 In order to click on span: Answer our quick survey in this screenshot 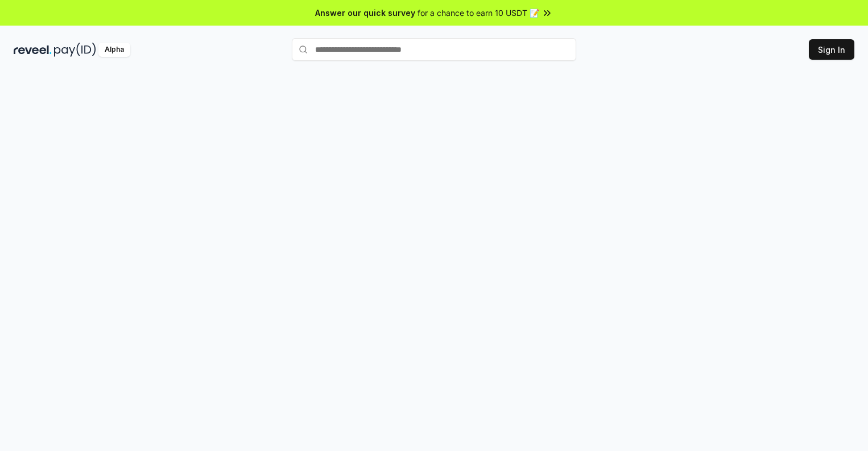, I will do `click(365, 13)`.